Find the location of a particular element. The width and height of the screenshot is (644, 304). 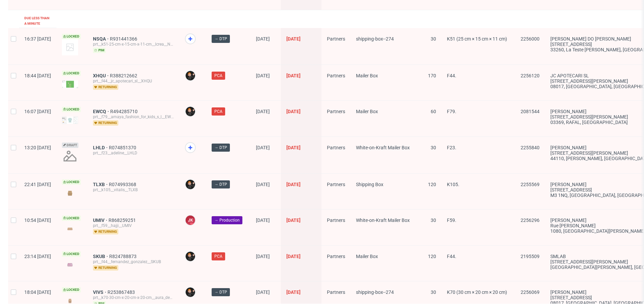

span: White-on-Kraft Mailer Box is located at coordinates (383, 220).